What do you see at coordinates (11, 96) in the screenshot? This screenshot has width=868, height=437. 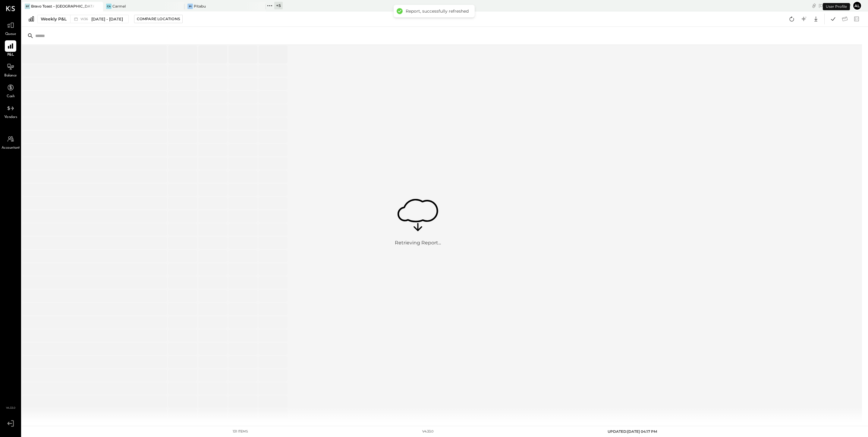 I see `span: Cash` at bounding box center [11, 96].